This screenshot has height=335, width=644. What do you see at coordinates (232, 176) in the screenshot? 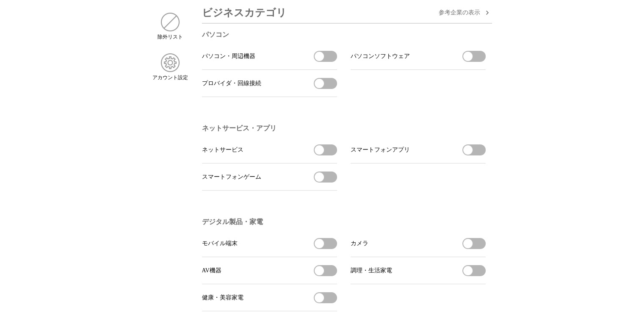
I see `span: スマートフォンゲーム` at bounding box center [232, 176].